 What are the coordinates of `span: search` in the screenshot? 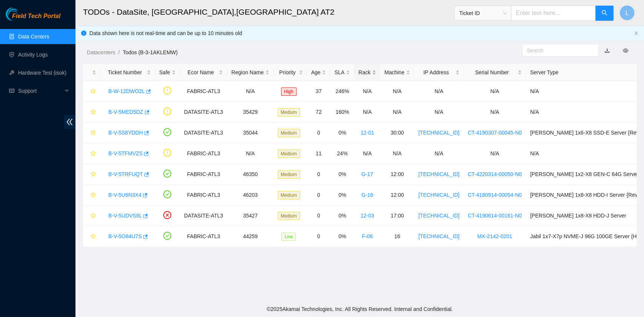 It's located at (604, 13).